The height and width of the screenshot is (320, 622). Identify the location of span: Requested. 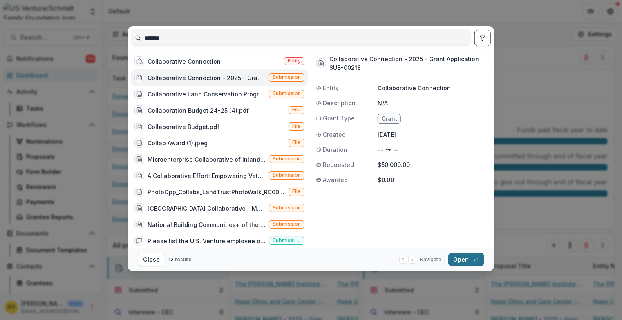
(338, 165).